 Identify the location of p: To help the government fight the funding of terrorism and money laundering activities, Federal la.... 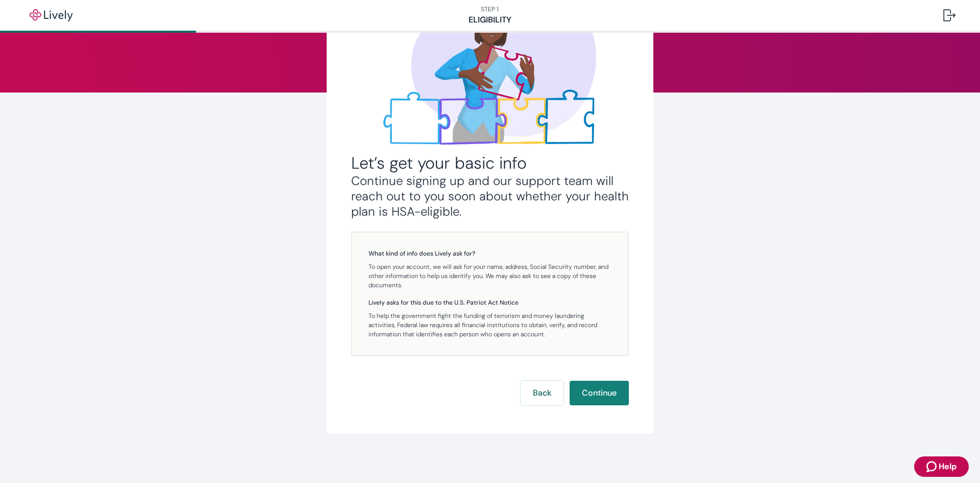
(490, 325).